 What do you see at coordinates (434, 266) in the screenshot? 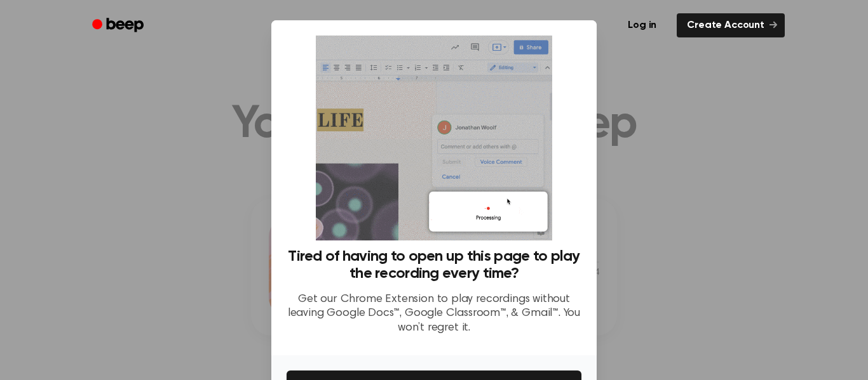
I see `h3: Tired of having to open up this page to play the recording every time?` at bounding box center [434, 266].